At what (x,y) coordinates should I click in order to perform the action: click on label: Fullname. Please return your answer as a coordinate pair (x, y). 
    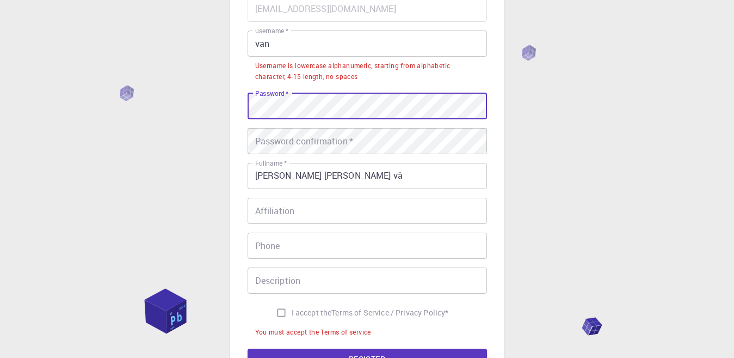
    Looking at the image, I should click on (271, 163).